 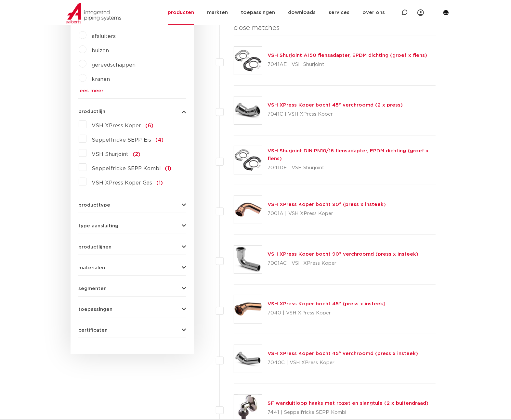 I want to click on span: toepassingen, so click(x=95, y=310).